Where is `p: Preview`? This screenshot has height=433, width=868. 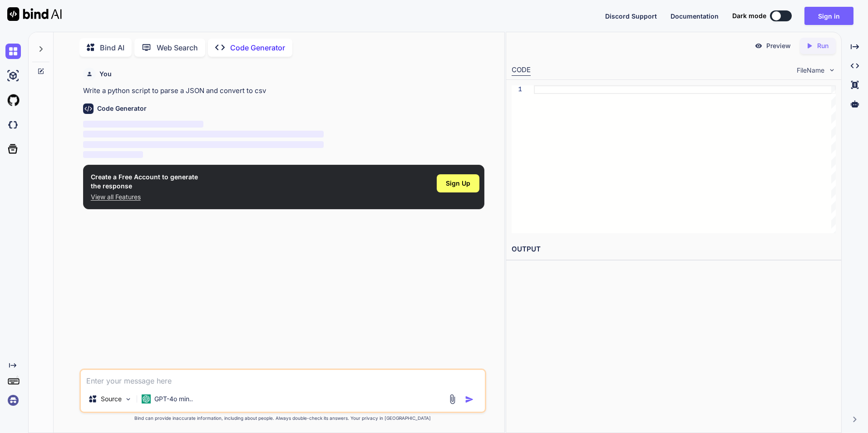 p: Preview is located at coordinates (778, 46).